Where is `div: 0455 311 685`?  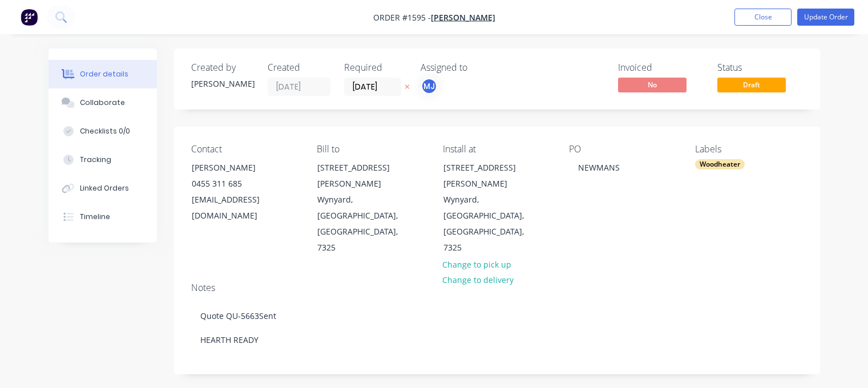
div: 0455 311 685 is located at coordinates (239, 183).